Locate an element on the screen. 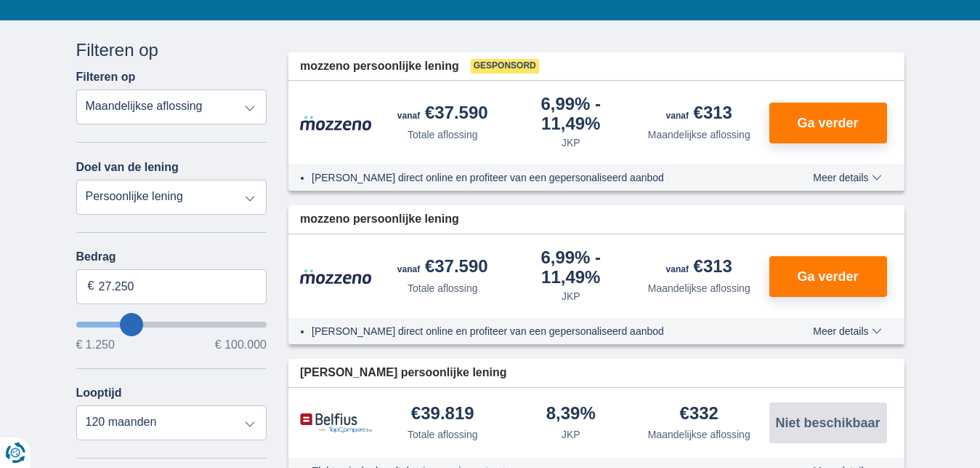 Image resolution: width=980 pixels, height=468 pixels. span: € 1.250 is located at coordinates (95, 344).